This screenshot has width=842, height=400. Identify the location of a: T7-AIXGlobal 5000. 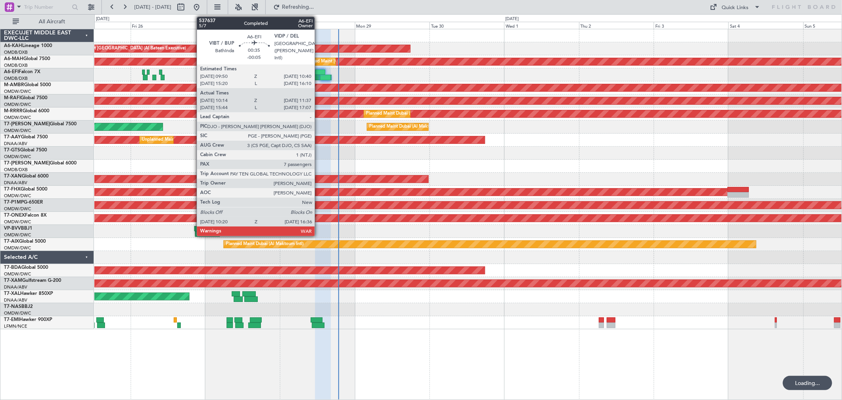
(25, 241).